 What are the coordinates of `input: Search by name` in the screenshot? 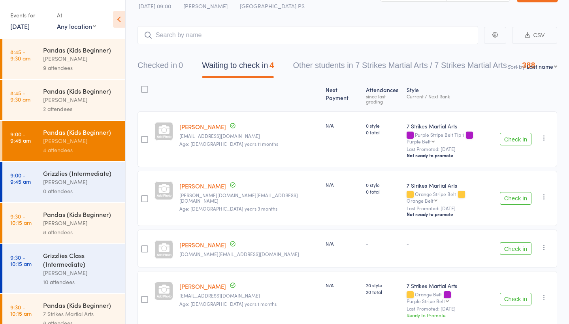 It's located at (308, 35).